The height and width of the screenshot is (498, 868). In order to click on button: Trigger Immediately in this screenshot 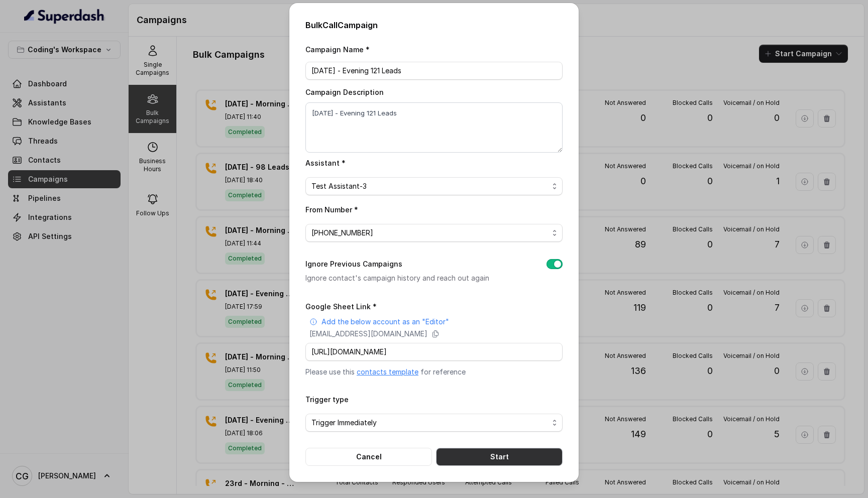, I will do `click(434, 423)`.